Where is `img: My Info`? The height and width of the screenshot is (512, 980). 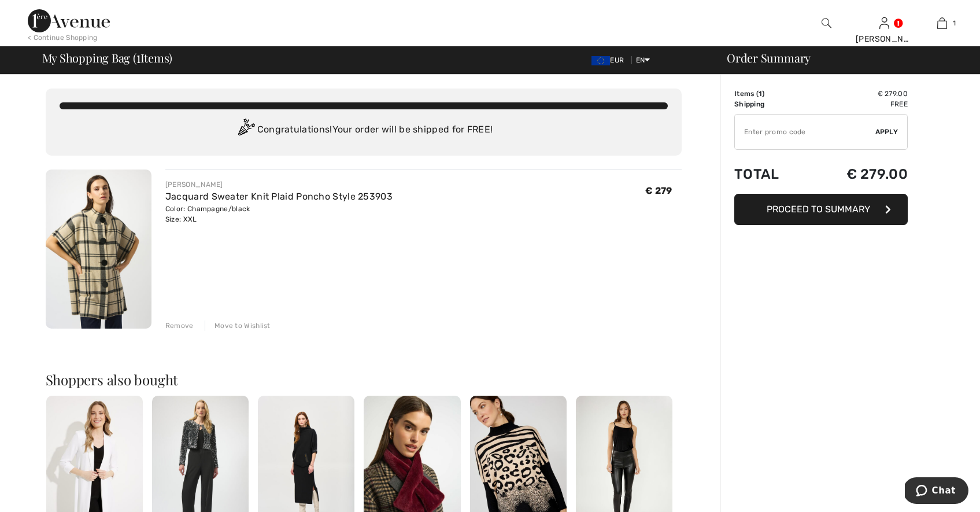 img: My Info is located at coordinates (884, 23).